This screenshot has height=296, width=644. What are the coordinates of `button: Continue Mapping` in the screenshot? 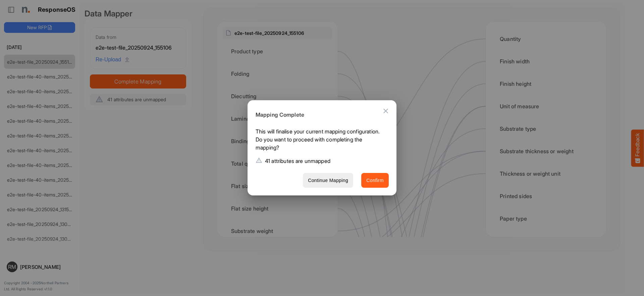 It's located at (328, 180).